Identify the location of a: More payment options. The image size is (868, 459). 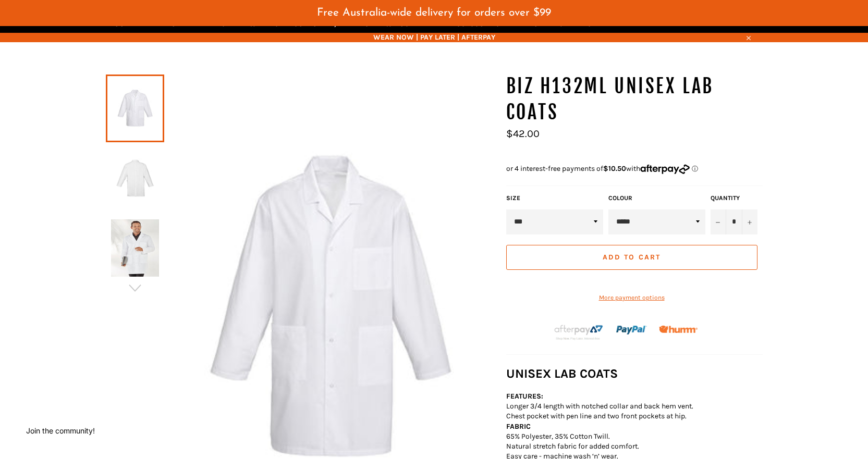
(632, 297).